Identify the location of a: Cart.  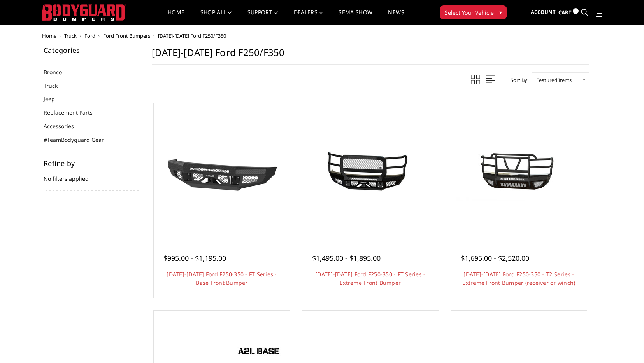
(568, 13).